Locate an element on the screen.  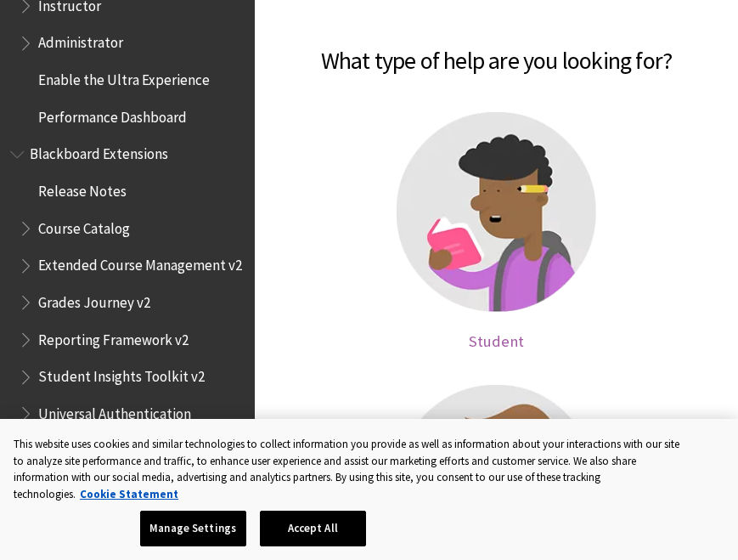
span: Performance Dashboard is located at coordinates (112, 114).